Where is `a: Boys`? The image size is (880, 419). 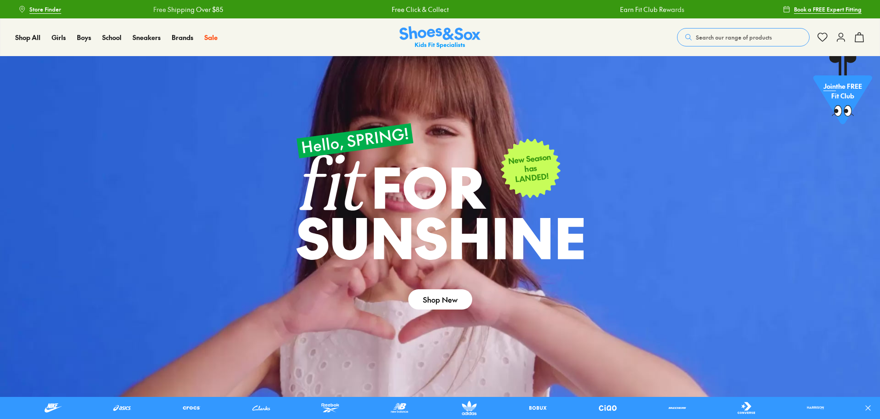
a: Boys is located at coordinates (84, 37).